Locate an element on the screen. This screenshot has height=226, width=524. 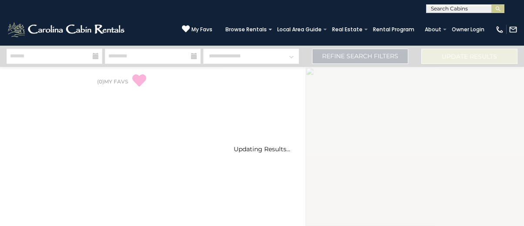
img: phone-regular-white.png is located at coordinates (499, 30).